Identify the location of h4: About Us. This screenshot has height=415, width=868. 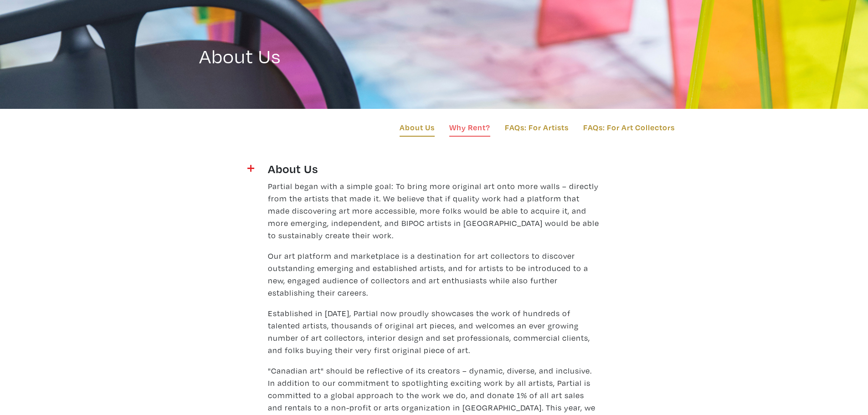
(434, 168).